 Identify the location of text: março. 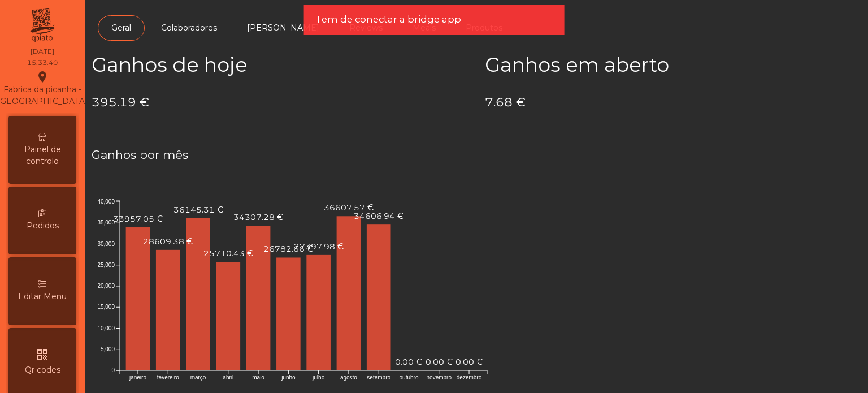
(198, 377).